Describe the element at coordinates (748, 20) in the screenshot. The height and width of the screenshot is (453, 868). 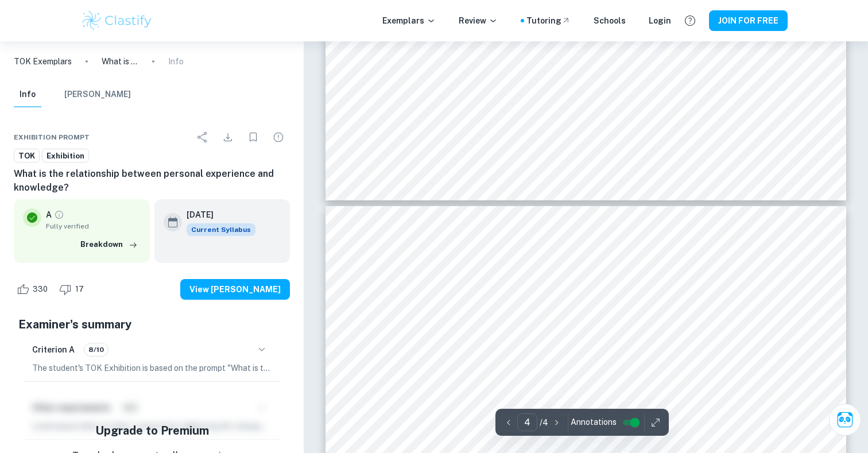
I see `a: JOIN FOR FREE` at that location.